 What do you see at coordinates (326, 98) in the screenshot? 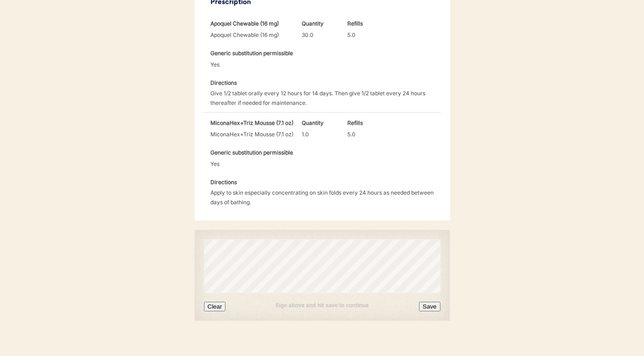
I see `div: Give 1/2 tablet orally every 12 hours for 14 days. Then give 1/2 tablet every 24 hours thereafter...` at bounding box center [326, 98].